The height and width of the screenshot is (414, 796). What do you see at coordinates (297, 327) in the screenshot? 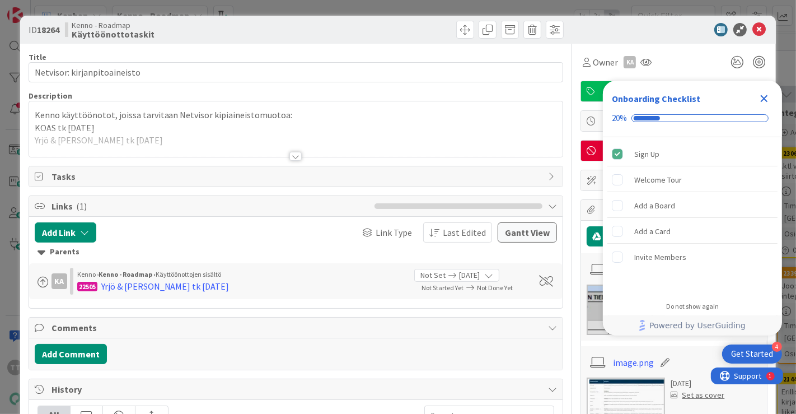
I see `span: Comments` at bounding box center [297, 327].